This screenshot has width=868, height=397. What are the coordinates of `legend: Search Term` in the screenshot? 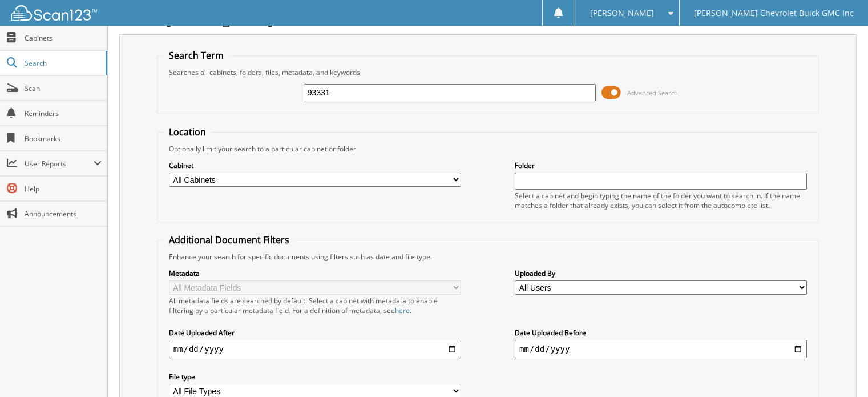 It's located at (196, 56).